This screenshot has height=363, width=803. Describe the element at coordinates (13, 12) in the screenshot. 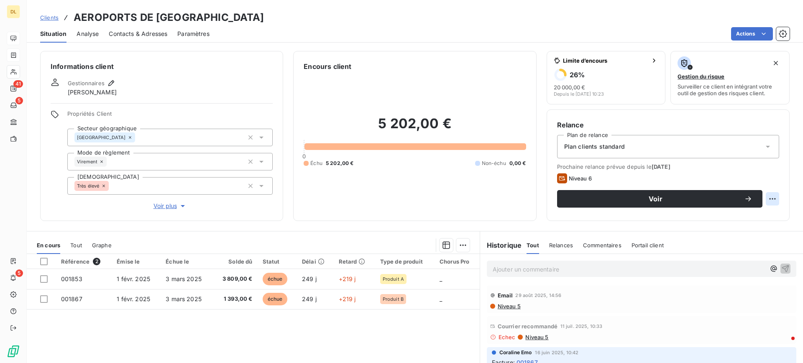

I see `div: DL` at that location.